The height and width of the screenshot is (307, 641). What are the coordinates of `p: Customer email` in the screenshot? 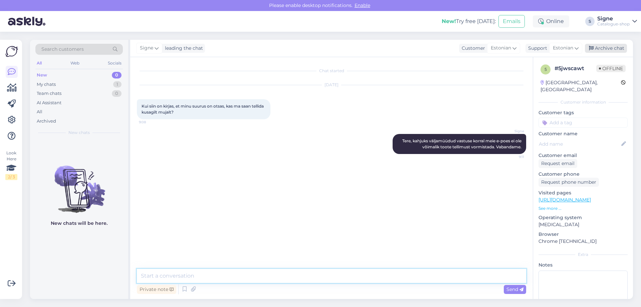 It's located at (583, 155).